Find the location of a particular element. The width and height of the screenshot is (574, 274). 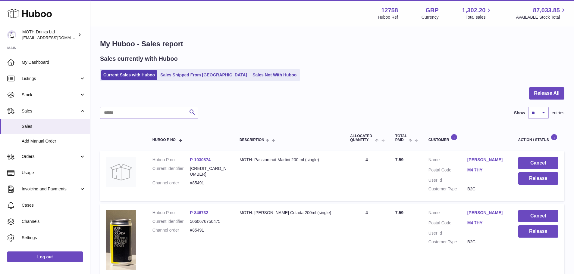

span: 87,033.85 is located at coordinates (546, 10).